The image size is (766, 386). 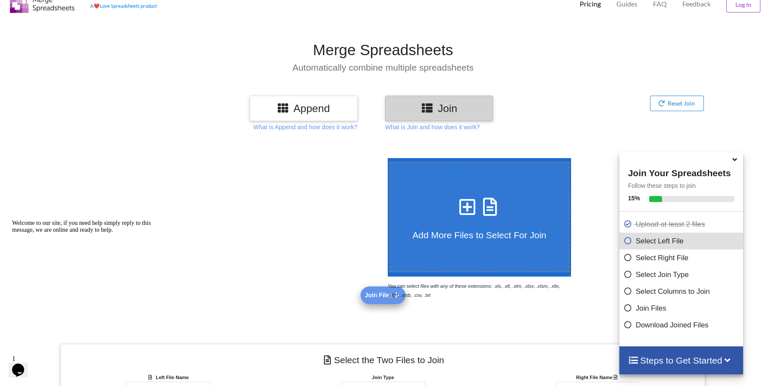 What do you see at coordinates (682, 241) in the screenshot?
I see `p: Select Left File` at bounding box center [682, 241].